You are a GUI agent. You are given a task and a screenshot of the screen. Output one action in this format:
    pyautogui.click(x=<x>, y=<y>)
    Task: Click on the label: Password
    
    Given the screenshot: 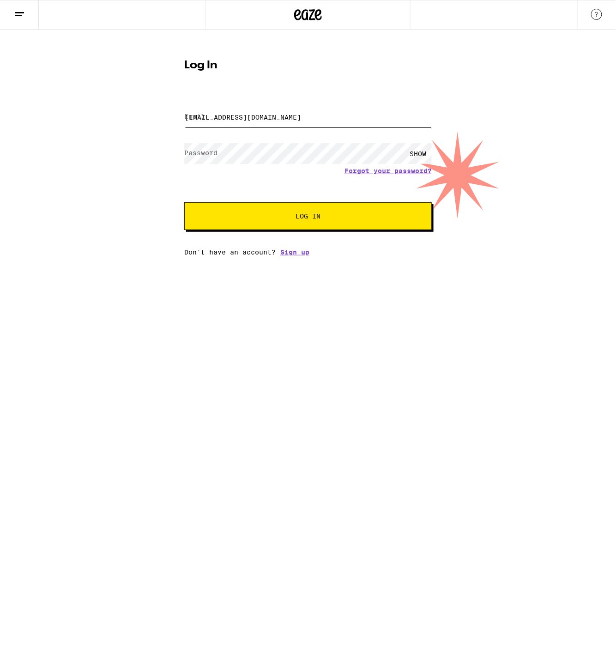 What is the action you would take?
    pyautogui.click(x=201, y=153)
    